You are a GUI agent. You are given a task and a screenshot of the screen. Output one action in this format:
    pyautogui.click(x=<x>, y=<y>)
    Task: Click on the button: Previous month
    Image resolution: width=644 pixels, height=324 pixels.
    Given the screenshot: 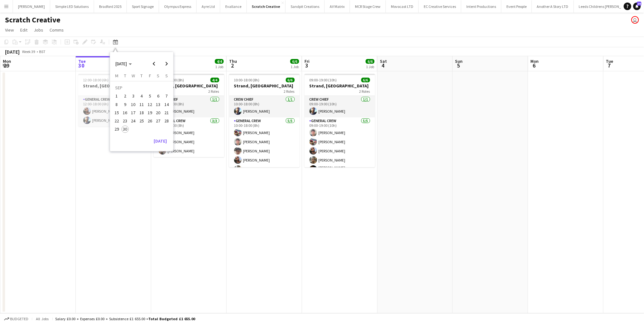 What is the action you would take?
    pyautogui.click(x=154, y=63)
    